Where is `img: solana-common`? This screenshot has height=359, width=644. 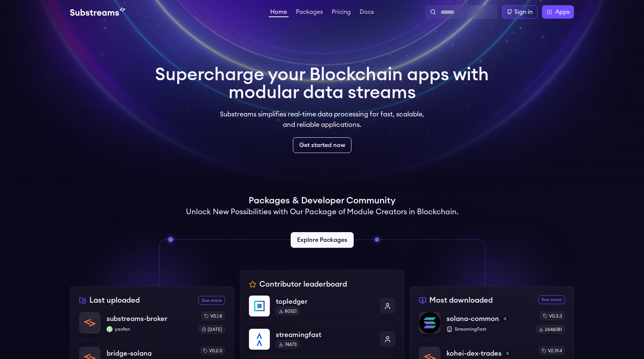 img: solana-common is located at coordinates (430, 323).